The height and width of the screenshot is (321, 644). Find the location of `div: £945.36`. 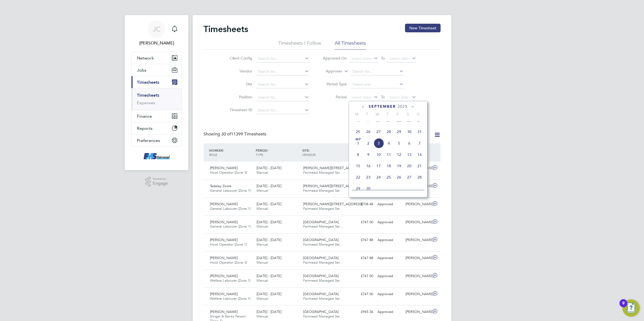

div: £945.36 is located at coordinates (361, 311).